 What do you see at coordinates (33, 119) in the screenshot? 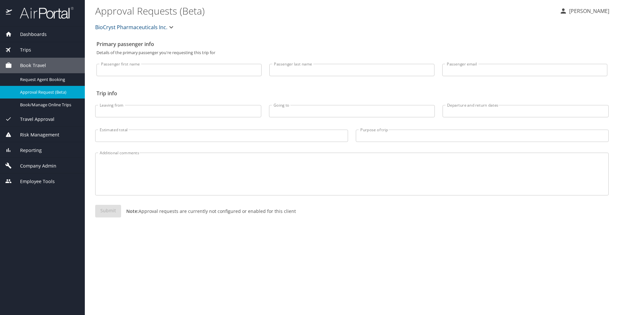
I see `span: Travel Approval` at bounding box center [33, 119].